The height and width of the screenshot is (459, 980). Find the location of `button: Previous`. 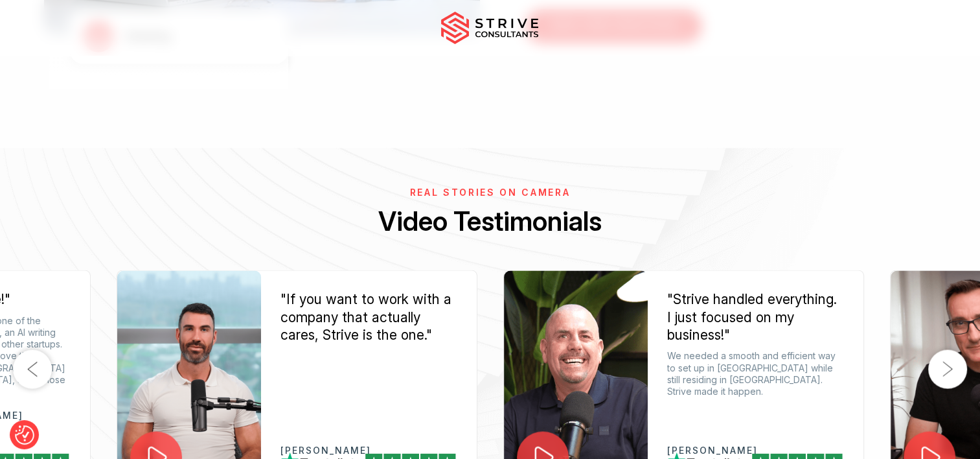

button: Previous is located at coordinates (33, 369).